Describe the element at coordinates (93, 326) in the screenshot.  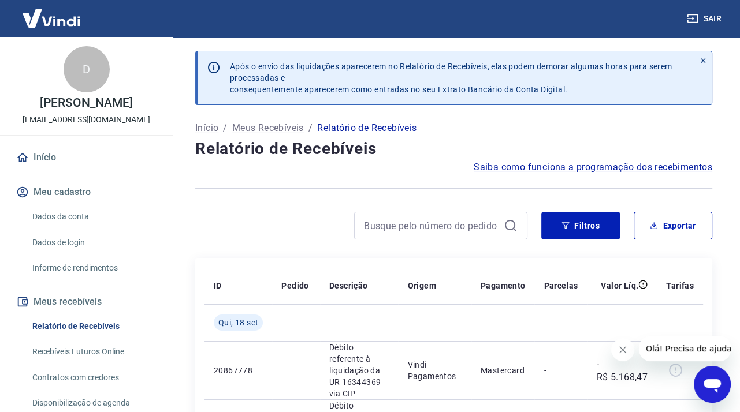
I see `a: Relatório de Recebíveis` at that location.